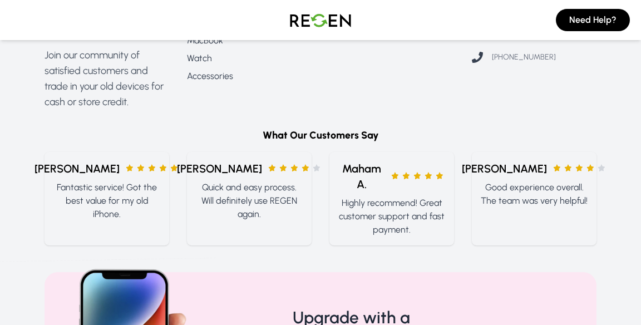  I want to click on p: Quick and easy process. Will definitely use REGEN again., so click(249, 201).